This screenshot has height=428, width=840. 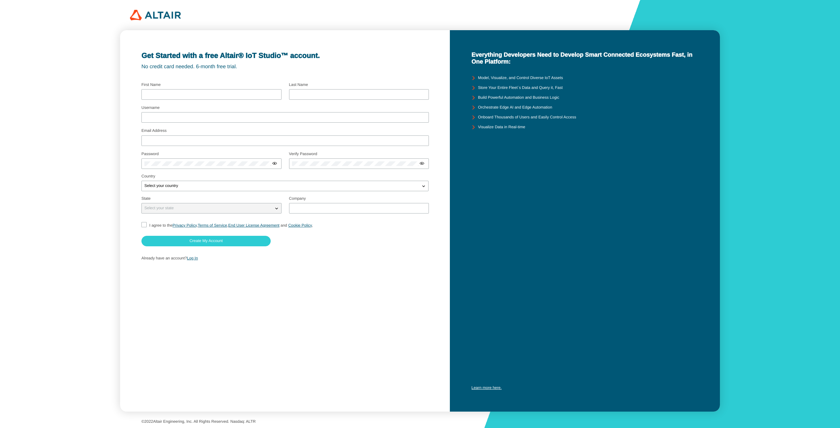 What do you see at coordinates (300, 226) in the screenshot?
I see `a: Cookie Policy` at bounding box center [300, 226].